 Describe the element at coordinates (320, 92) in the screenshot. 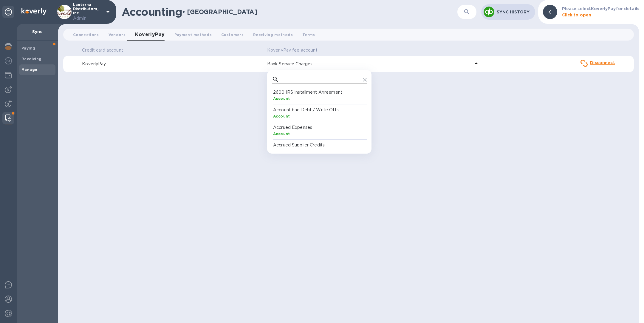

I see `p: 2600 IRS Installment Agreement` at that location.